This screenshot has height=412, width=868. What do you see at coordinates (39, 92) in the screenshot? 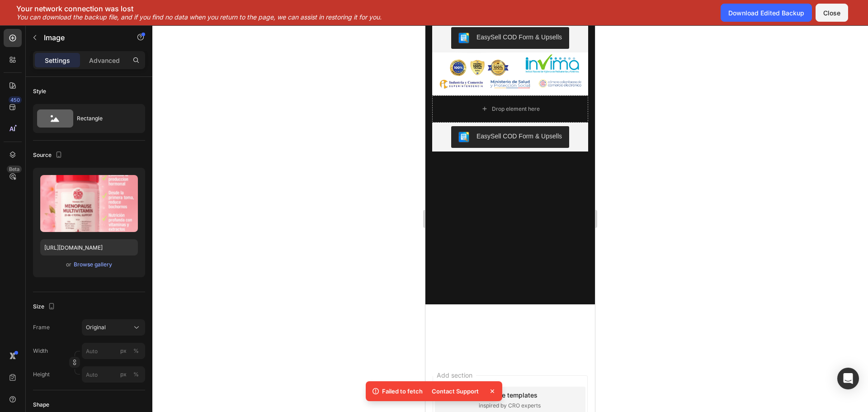
I see `div: Style` at bounding box center [39, 92].